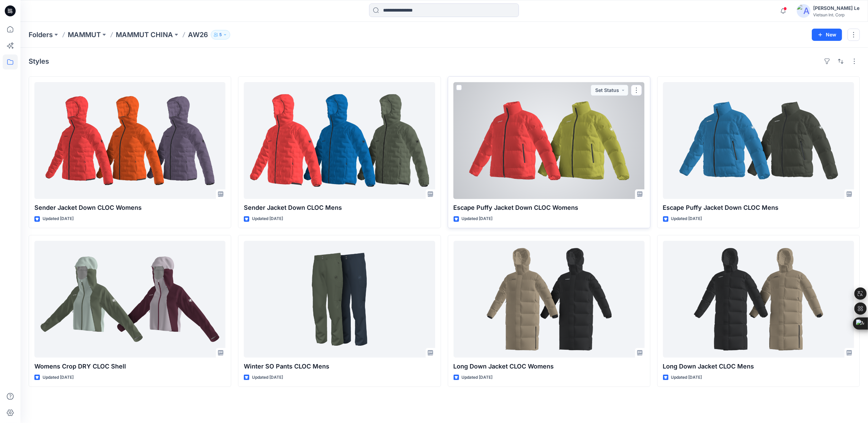 The image size is (868, 423). I want to click on a: Winter SO Pants CLOC Mens, so click(339, 299).